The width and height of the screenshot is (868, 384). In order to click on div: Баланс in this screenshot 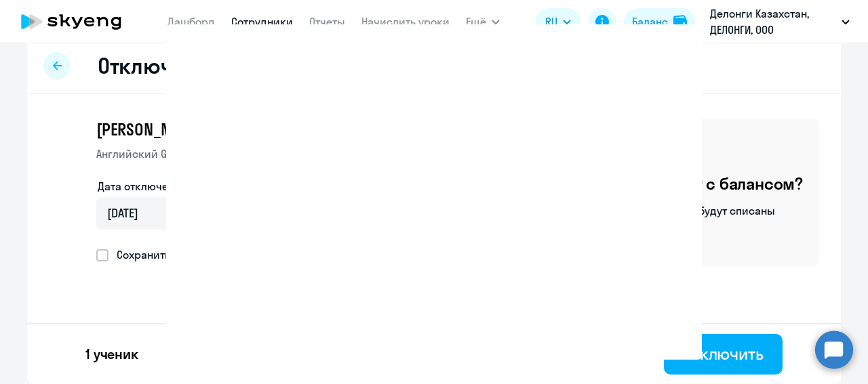, I will do `click(649, 22)`.